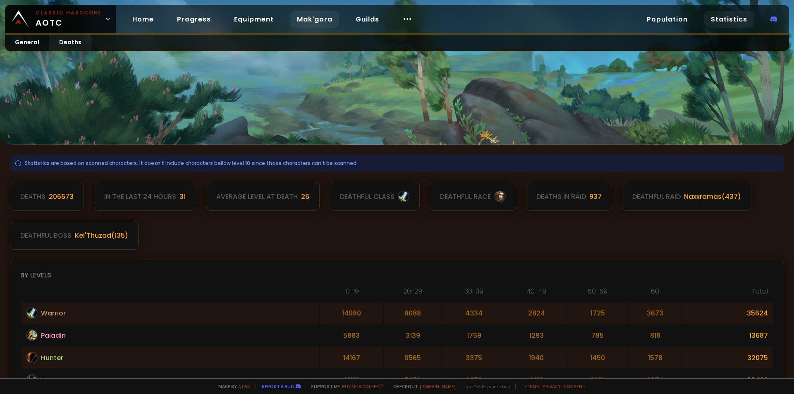 This screenshot has width=794, height=394. I want to click on span: Checkout, so click(422, 386).